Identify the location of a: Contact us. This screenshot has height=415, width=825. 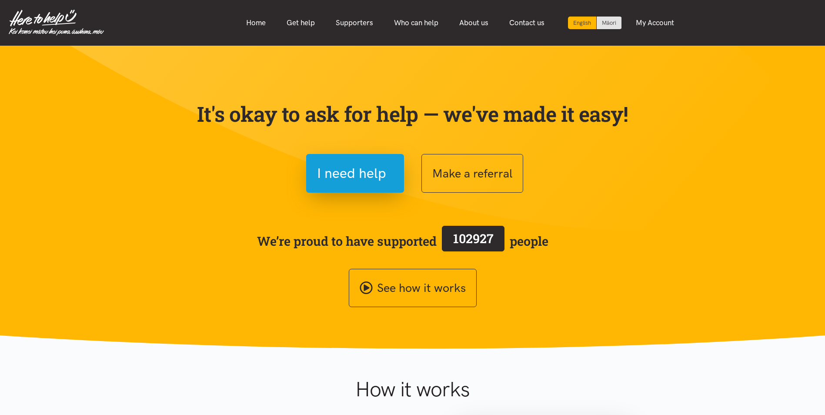
(527, 23).